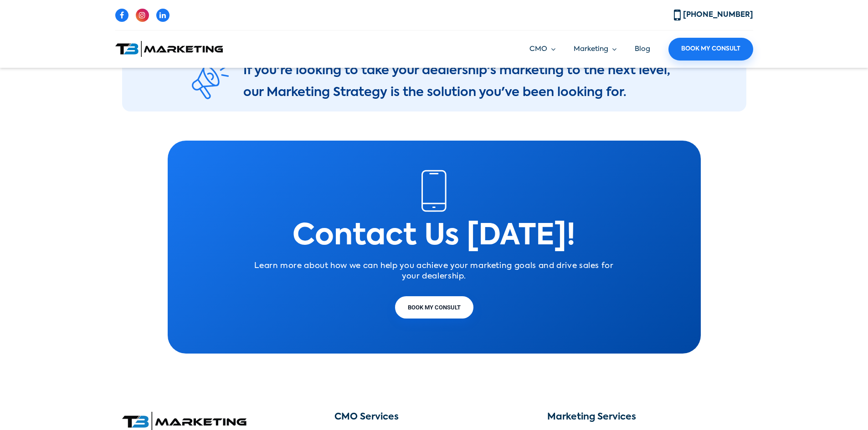 Image resolution: width=868 pixels, height=430 pixels. I want to click on h3: CMO Services, so click(434, 418).